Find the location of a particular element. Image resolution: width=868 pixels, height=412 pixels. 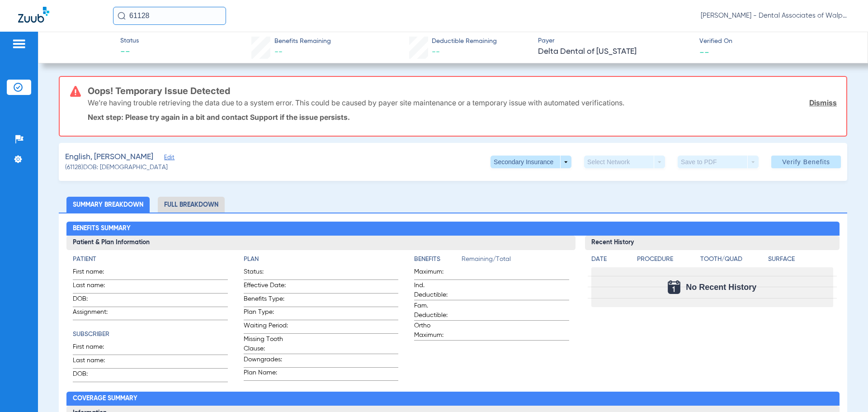

img: hamburger-icon is located at coordinates (19, 44).